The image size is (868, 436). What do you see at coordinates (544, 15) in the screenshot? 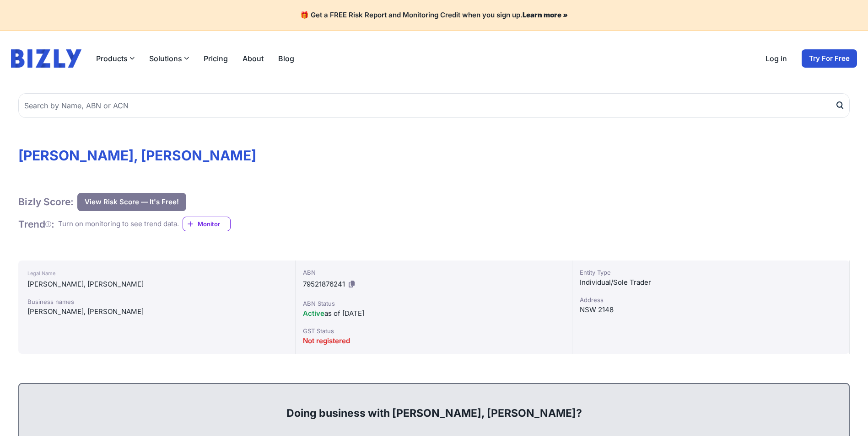
I see `a: Learn more »` at bounding box center [544, 15].